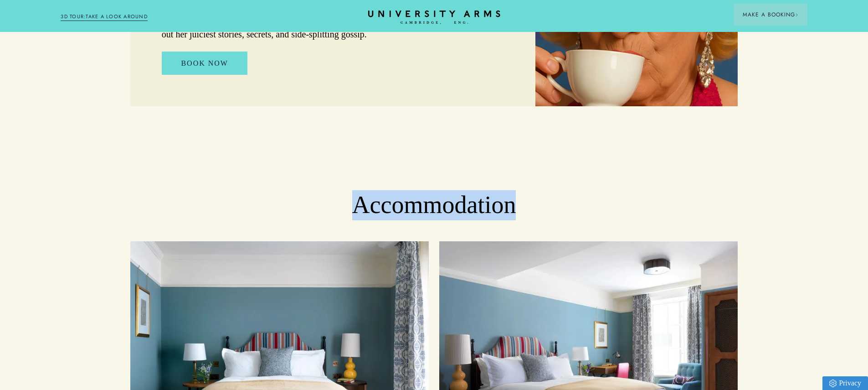 The image size is (868, 390). What do you see at coordinates (846, 383) in the screenshot?
I see `a: Privacy` at bounding box center [846, 383].